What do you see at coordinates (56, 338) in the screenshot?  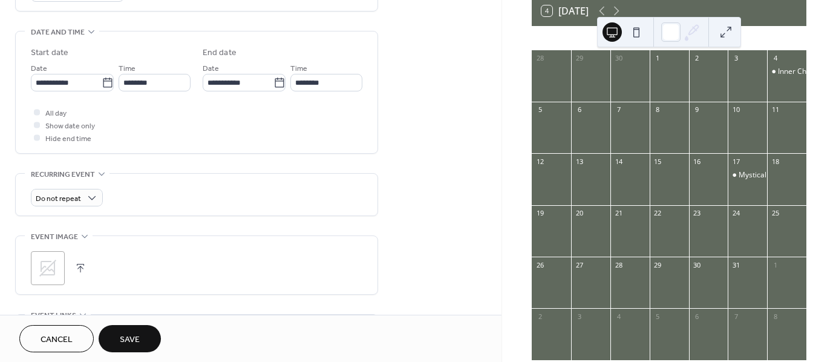 I see `a: Cancel` at bounding box center [56, 338].